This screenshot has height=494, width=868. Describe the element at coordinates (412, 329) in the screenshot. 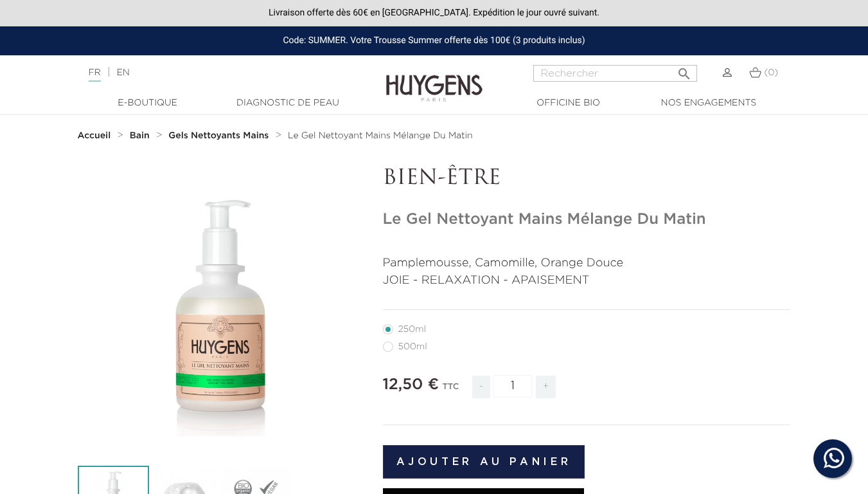

I see `label: 250ml` at that location.